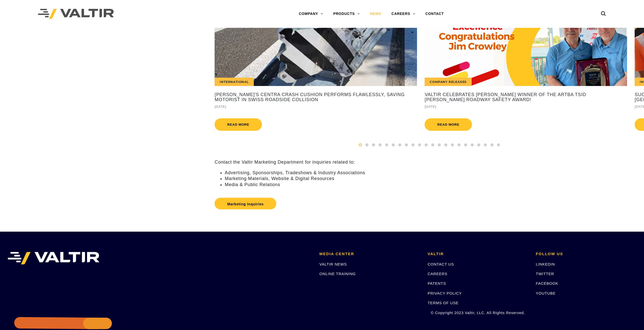 This screenshot has height=330, width=644. I want to click on li: Media & Public Relations, so click(434, 185).